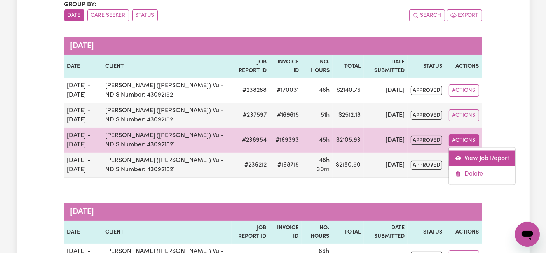 The width and height of the screenshot is (546, 253). Describe the element at coordinates (80, 5) in the screenshot. I see `span: Group by:` at that location.